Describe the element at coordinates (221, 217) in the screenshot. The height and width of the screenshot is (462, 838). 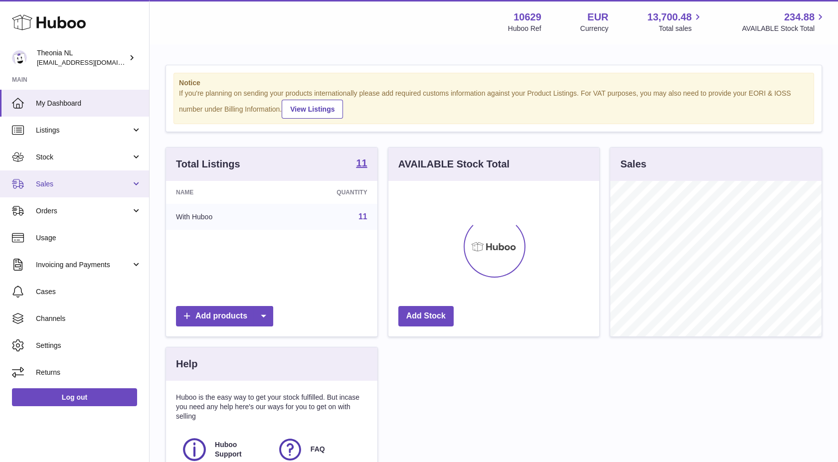
I see `td: With Huboo` at that location.